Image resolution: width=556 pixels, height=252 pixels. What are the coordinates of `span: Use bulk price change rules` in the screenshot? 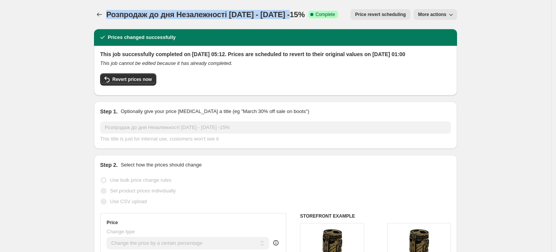 It's located at (141, 180).